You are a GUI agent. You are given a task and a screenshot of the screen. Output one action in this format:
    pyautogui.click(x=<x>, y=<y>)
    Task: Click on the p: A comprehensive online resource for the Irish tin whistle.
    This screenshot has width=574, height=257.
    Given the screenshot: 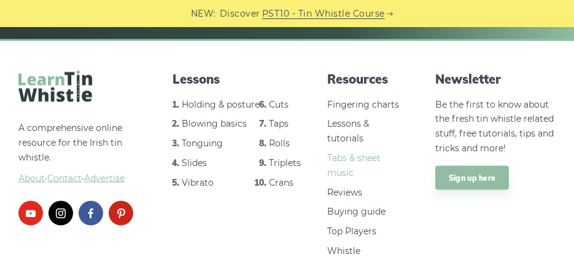 What is the action you would take?
    pyautogui.click(x=79, y=153)
    